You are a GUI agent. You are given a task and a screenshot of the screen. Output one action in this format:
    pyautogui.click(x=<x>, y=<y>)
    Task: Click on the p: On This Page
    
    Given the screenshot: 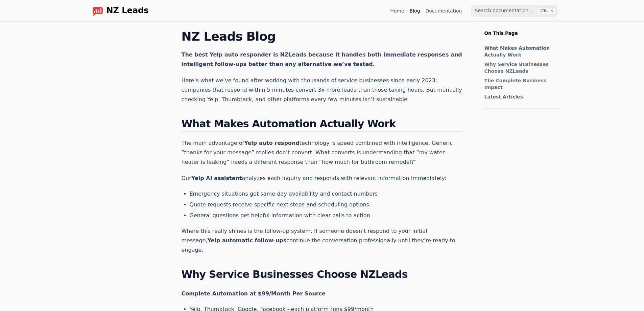 What is the action you would take?
    pyautogui.click(x=522, y=29)
    